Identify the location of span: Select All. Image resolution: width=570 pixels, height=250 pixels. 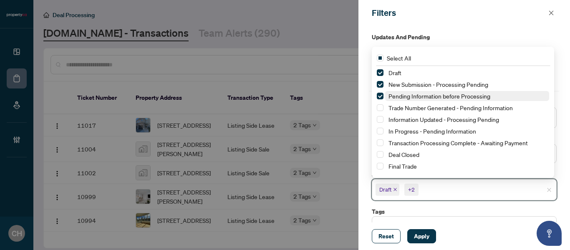
(399, 58).